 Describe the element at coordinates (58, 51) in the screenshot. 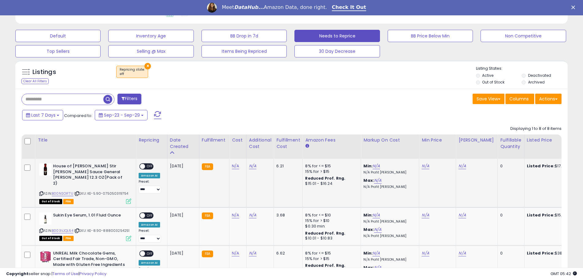

I see `button: Top Sellers` at that location.